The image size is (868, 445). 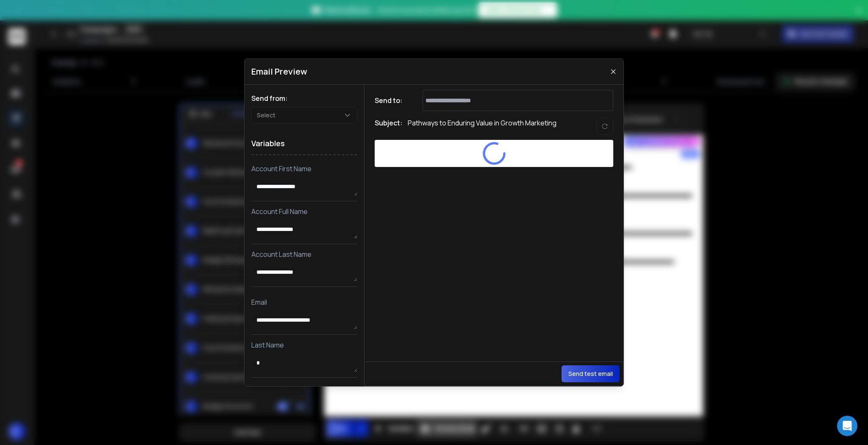 What do you see at coordinates (304, 169) in the screenshot?
I see `p: Account First Name` at bounding box center [304, 169].